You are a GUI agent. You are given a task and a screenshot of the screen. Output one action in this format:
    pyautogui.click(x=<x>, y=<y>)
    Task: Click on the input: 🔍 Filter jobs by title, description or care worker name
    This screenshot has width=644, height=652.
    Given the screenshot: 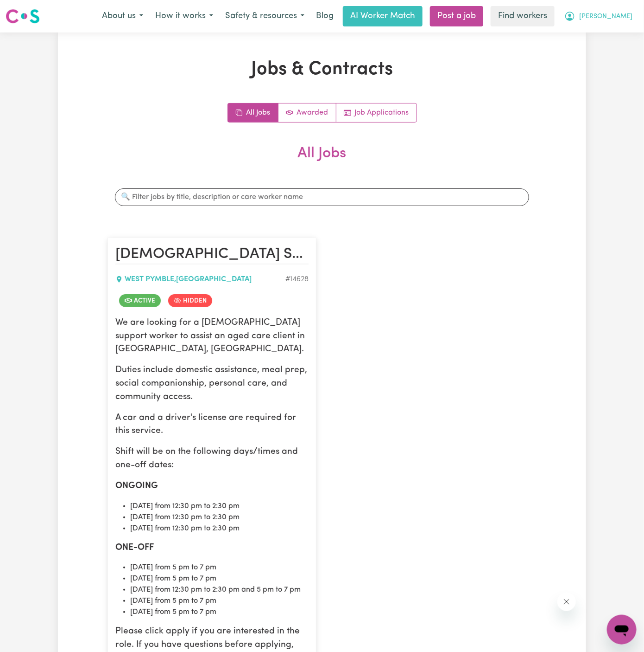 What is the action you would take?
    pyautogui.click(x=322, y=197)
    